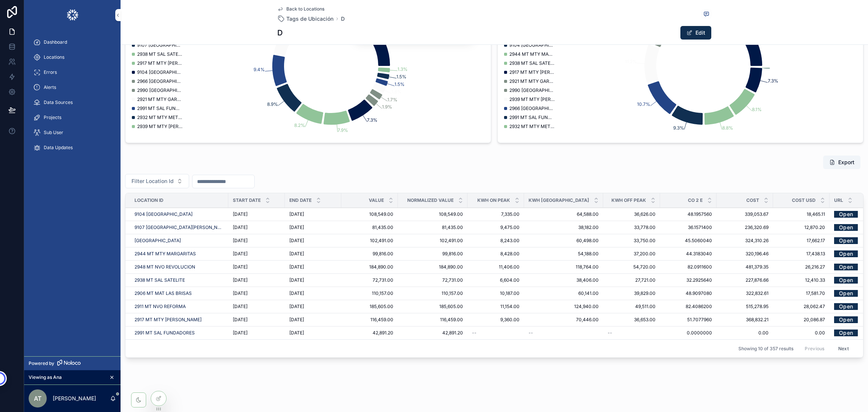 Image resolution: width=868 pixels, height=412 pixels. What do you see at coordinates (369, 320) in the screenshot?
I see `span: 116,459.00` at bounding box center [369, 320].